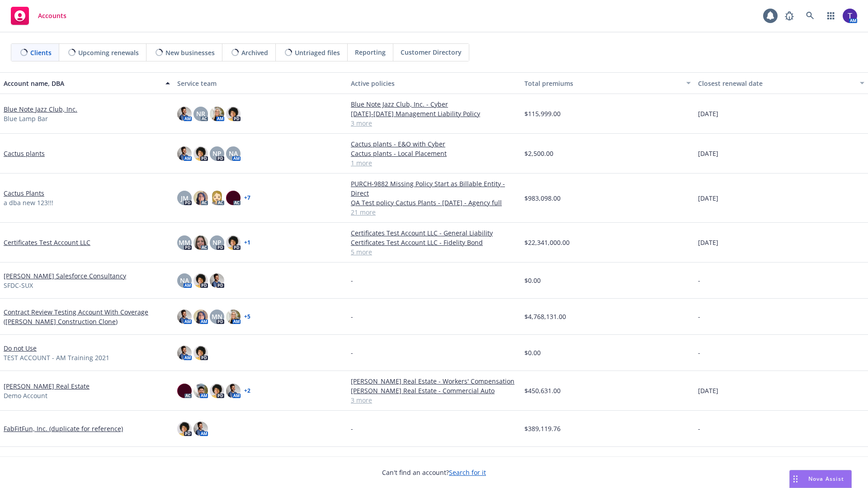 The height and width of the screenshot is (488, 868). I want to click on span: Can't find an account?, so click(434, 472).